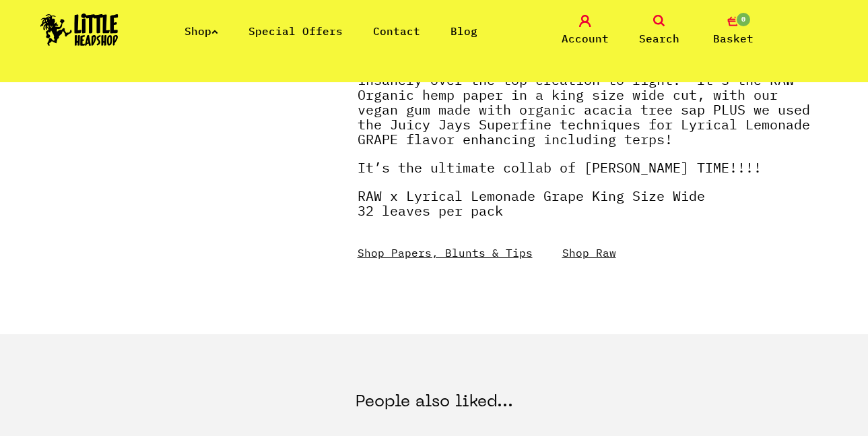 Image resolution: width=868 pixels, height=436 pixels. I want to click on span: Account, so click(585, 38).